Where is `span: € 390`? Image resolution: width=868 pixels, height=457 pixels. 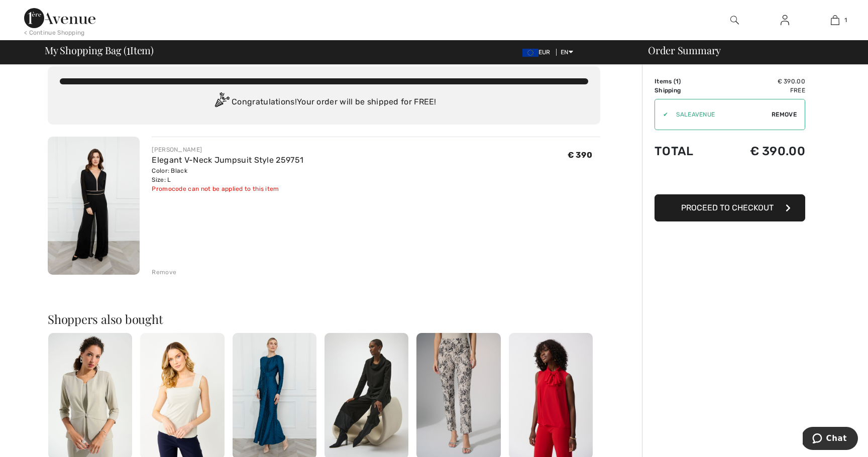 span: € 390 is located at coordinates (580, 154).